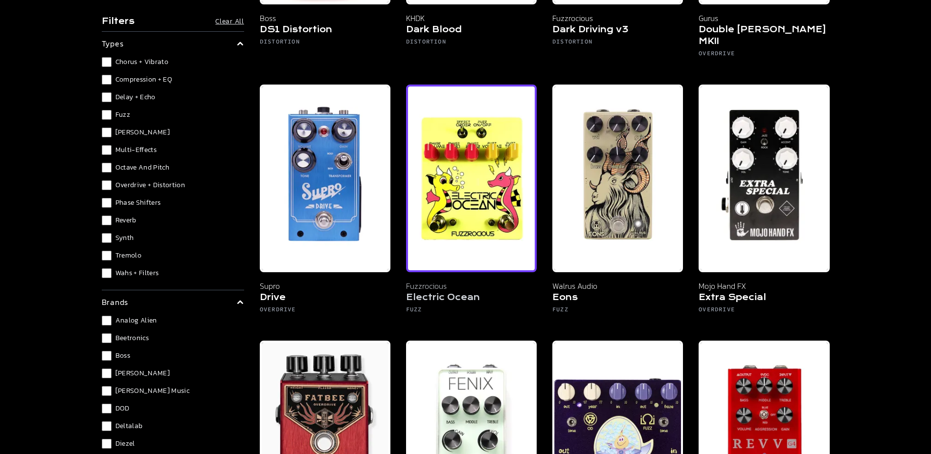  Describe the element at coordinates (107, 168) in the screenshot. I see `input: Octave and Pitch` at that location.